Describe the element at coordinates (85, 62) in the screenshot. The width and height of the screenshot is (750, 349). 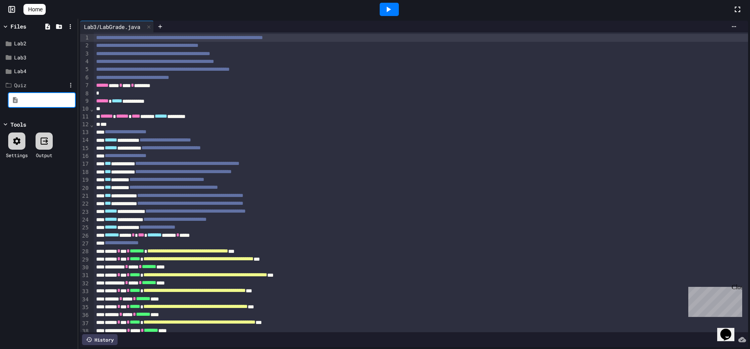
I see `div: 4` at that location.